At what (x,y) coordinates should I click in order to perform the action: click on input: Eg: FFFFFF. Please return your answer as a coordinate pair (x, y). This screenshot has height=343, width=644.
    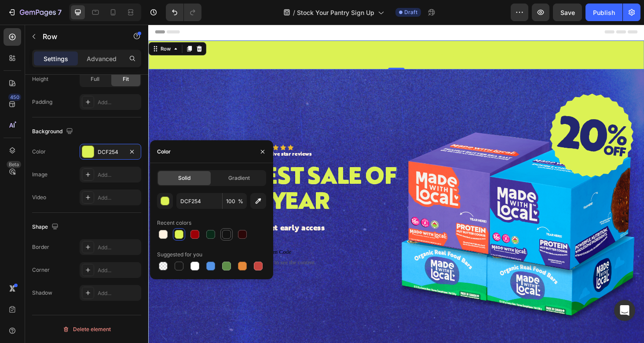
    Looking at the image, I should click on (199, 201).